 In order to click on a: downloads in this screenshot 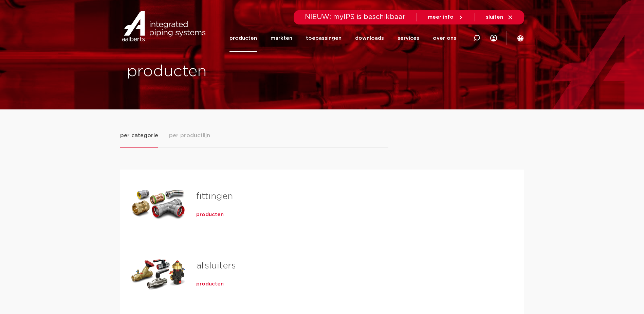, I will do `click(370, 38)`.